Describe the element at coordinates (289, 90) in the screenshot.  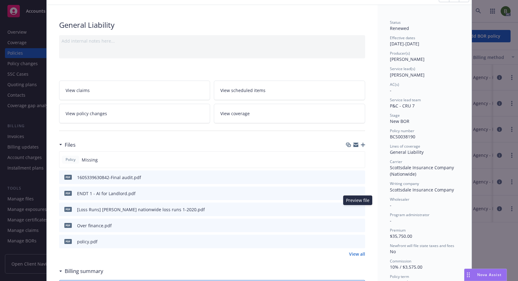
I see `a: View scheduled items` at that location.